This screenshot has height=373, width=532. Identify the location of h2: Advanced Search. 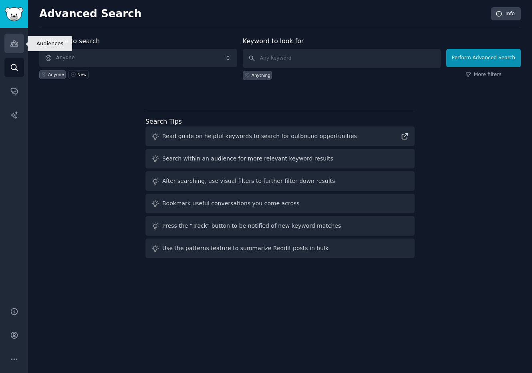
(263, 14).